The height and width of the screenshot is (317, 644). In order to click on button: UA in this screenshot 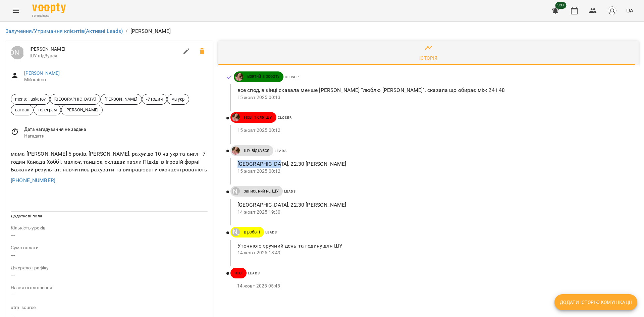, I will do `click(629, 10)`.